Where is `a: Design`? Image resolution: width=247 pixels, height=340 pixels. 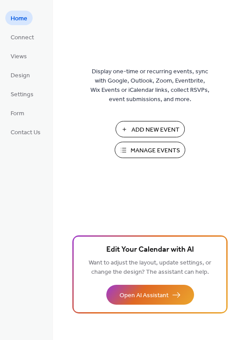 a: Design is located at coordinates (20, 75).